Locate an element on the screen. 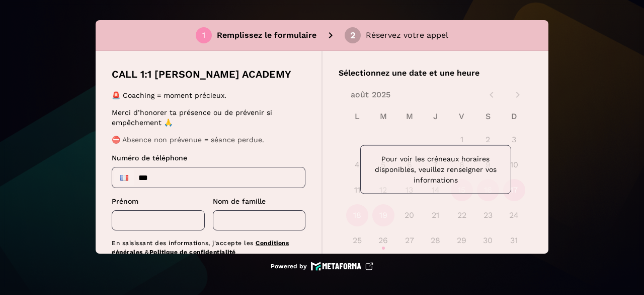  p: Réservez votre appel is located at coordinates (407, 35).